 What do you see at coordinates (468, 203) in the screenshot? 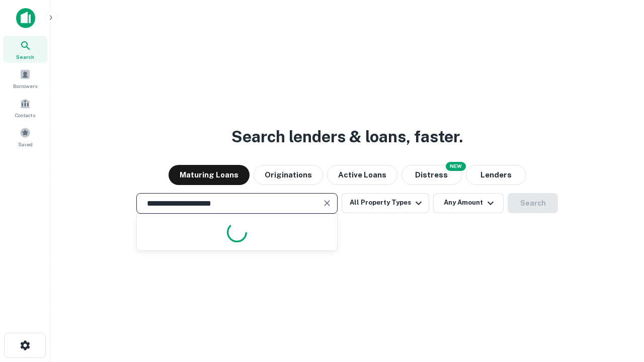
I see `button: Any Amount` at bounding box center [468, 203].